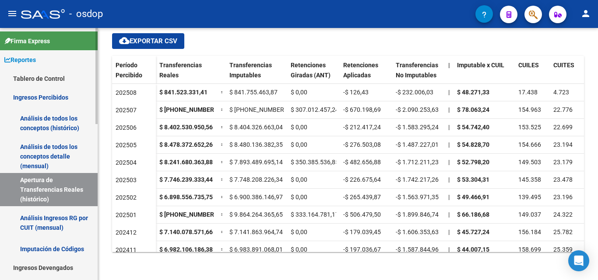 Image resolution: width=598 pixels, height=280 pixels. What do you see at coordinates (256, 232) in the screenshot?
I see `span: $ 7.141.863.964,74` at bounding box center [256, 232].